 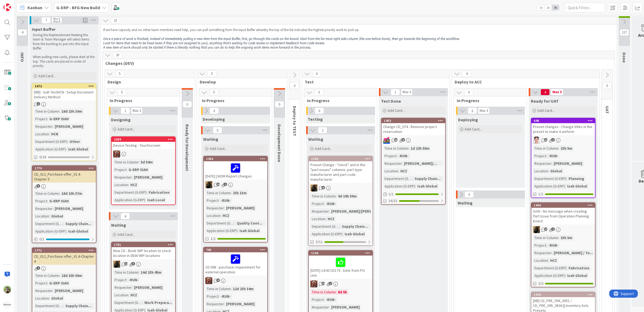 I want to click on div: CD_012_Purchase offer_V1.4- Chapter 5, so click(x=64, y=177).